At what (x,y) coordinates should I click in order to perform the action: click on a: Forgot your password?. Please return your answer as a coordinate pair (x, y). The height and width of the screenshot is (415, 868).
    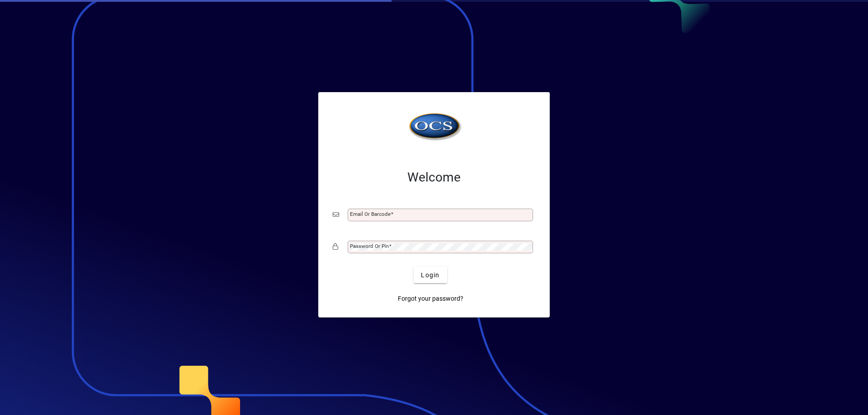
    Looking at the image, I should click on (430, 299).